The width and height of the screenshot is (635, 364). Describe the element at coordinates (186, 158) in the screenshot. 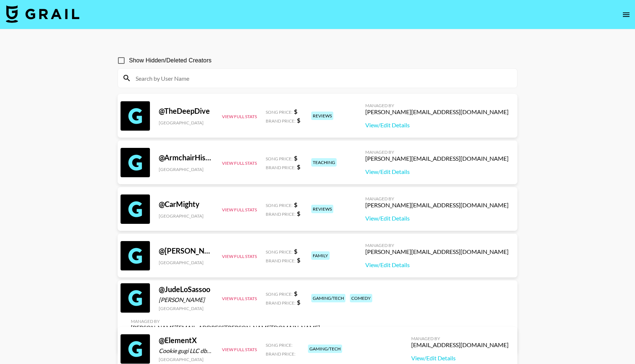

I see `div: @ ArmchairHistorian` at that location.